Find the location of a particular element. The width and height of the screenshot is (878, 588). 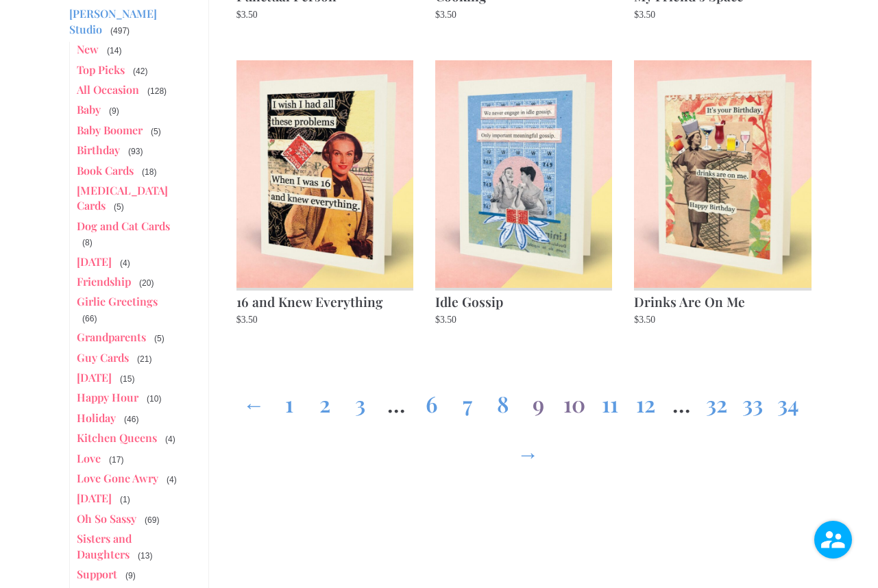

span: (13) is located at coordinates (144, 556).